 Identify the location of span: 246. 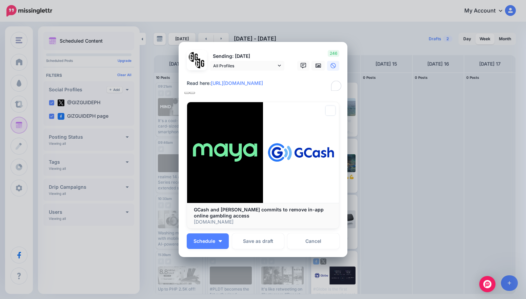
(333, 53).